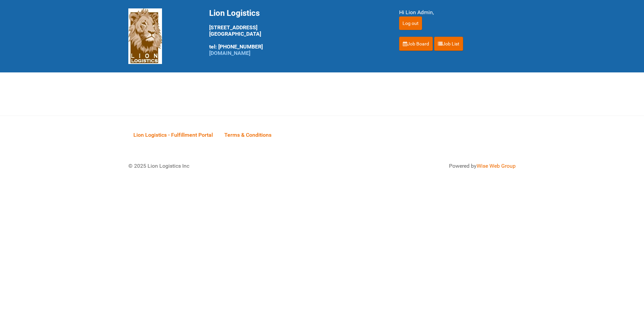 The image size is (644, 324). What do you see at coordinates (248, 135) in the screenshot?
I see `span: Terms & Conditions` at bounding box center [248, 135].